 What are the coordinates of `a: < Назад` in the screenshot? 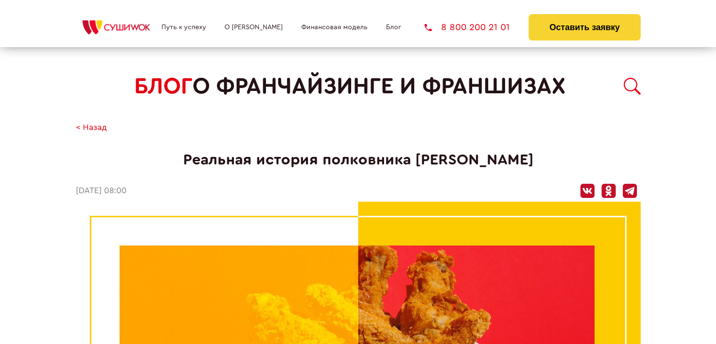 It's located at (91, 128).